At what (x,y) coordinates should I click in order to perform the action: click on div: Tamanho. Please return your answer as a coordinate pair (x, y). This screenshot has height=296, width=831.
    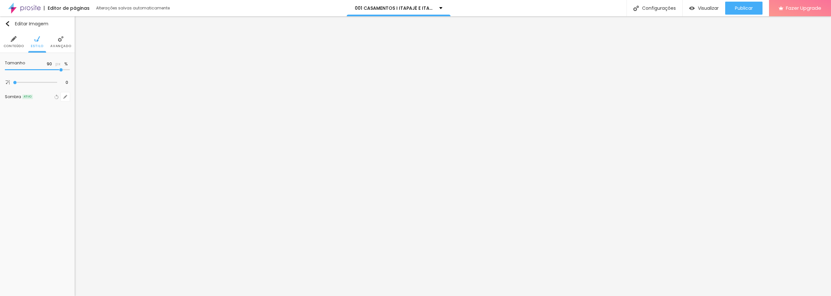
    Looking at the image, I should click on (23, 63).